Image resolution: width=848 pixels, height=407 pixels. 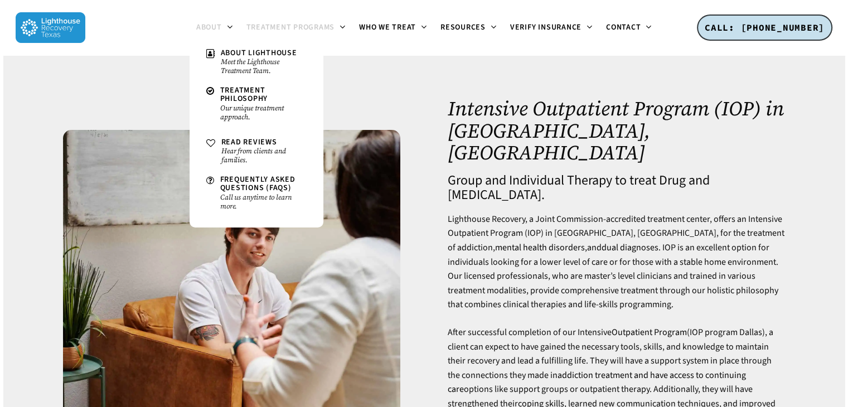 What do you see at coordinates (387, 27) in the screenshot?
I see `span: Who We Treat` at bounding box center [387, 27].